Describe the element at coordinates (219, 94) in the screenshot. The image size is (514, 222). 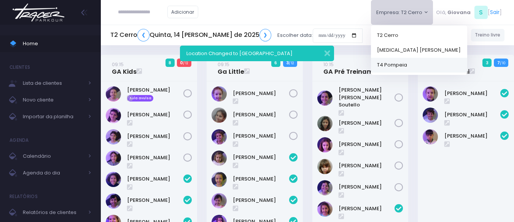
I see `img: Antonieta Bonna Gobo N Silva` at that location.